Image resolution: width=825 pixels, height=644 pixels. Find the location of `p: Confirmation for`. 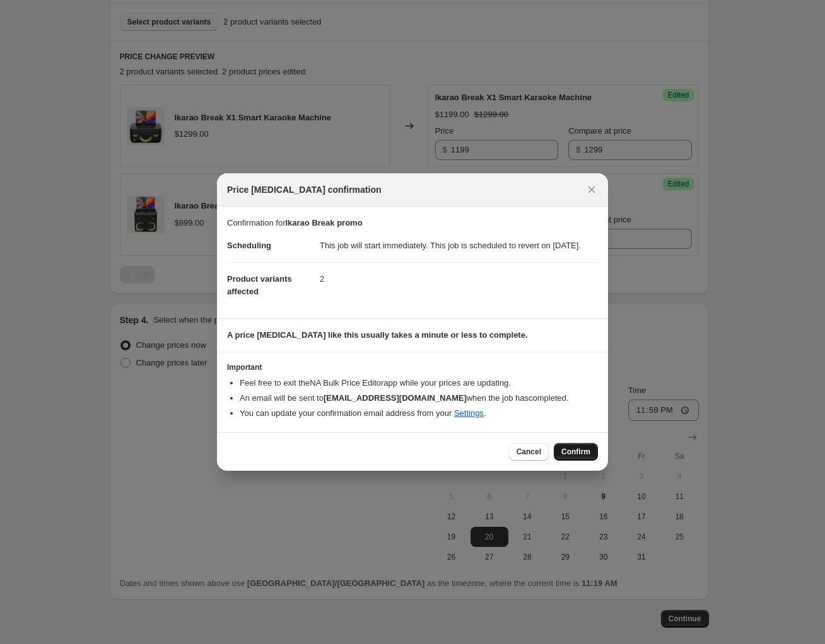

p: Confirmation for is located at coordinates (412, 223).